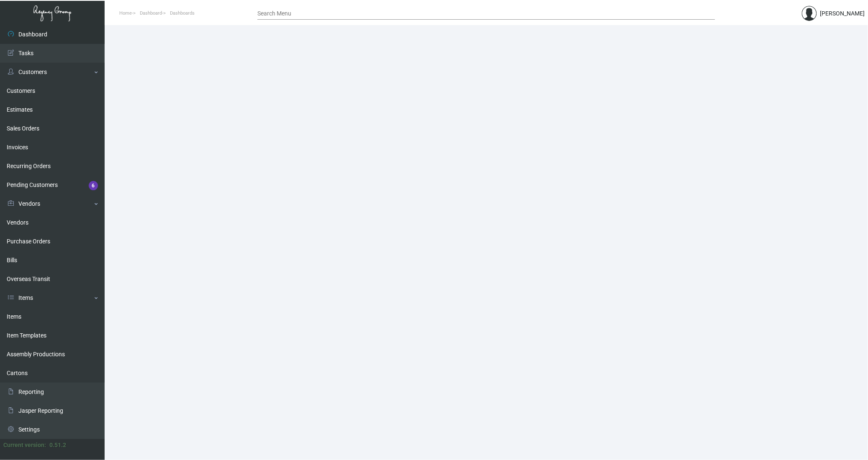  I want to click on div: 0.51.2, so click(58, 445).